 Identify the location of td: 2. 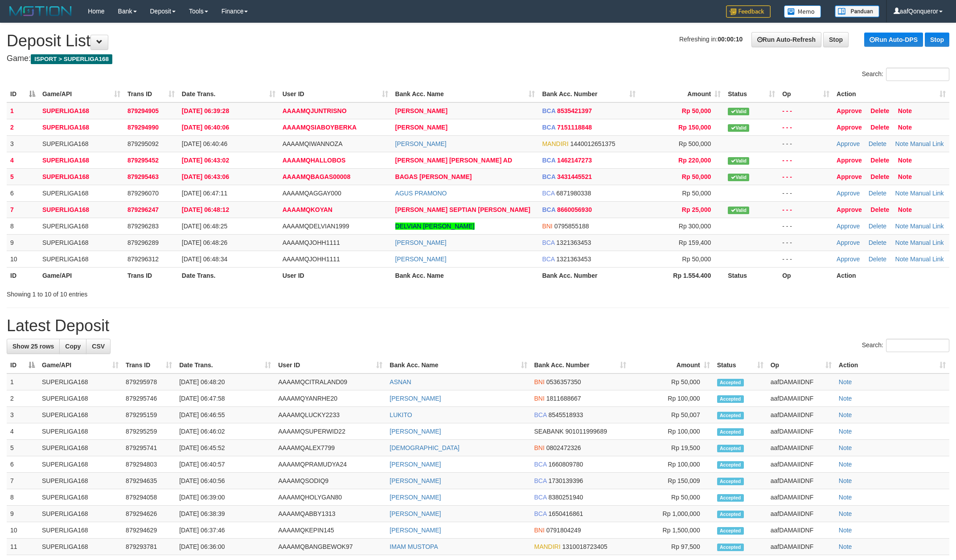
(23, 399).